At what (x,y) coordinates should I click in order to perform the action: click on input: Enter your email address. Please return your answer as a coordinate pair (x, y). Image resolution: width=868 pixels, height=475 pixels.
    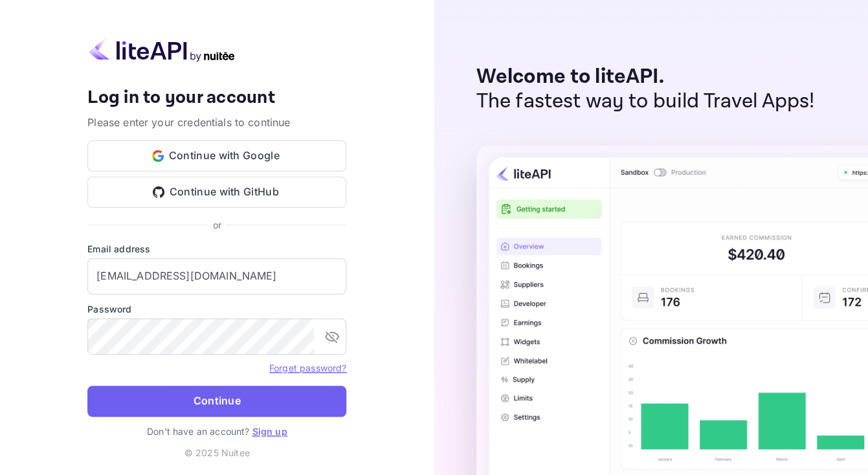
    Looking at the image, I should click on (217, 277).